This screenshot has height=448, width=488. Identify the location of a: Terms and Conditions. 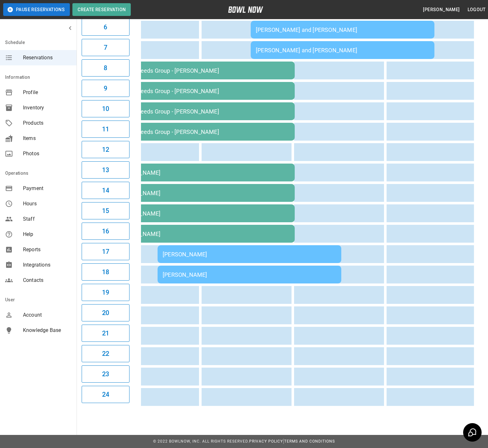
(309, 442).